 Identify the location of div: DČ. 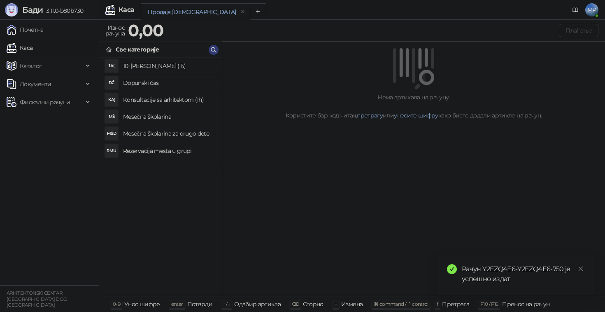
(112, 83).